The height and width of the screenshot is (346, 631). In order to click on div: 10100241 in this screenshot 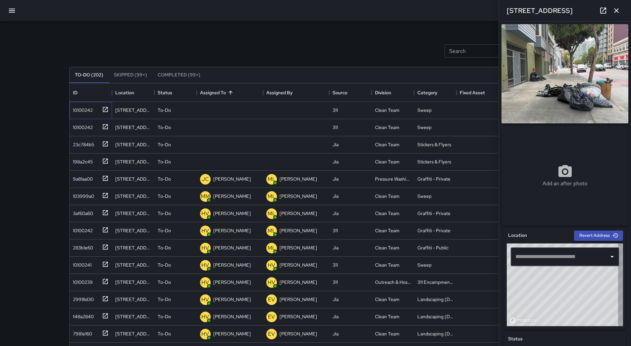, I will do `click(81, 264)`.